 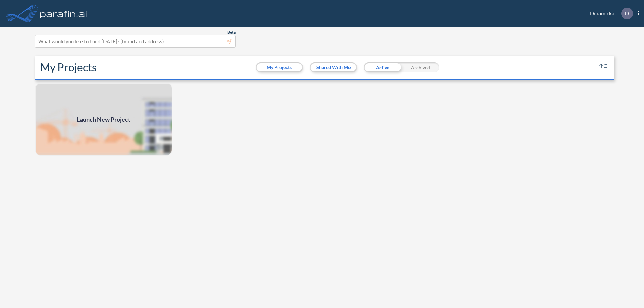 What do you see at coordinates (232, 32) in the screenshot?
I see `span: Beta` at bounding box center [232, 32].